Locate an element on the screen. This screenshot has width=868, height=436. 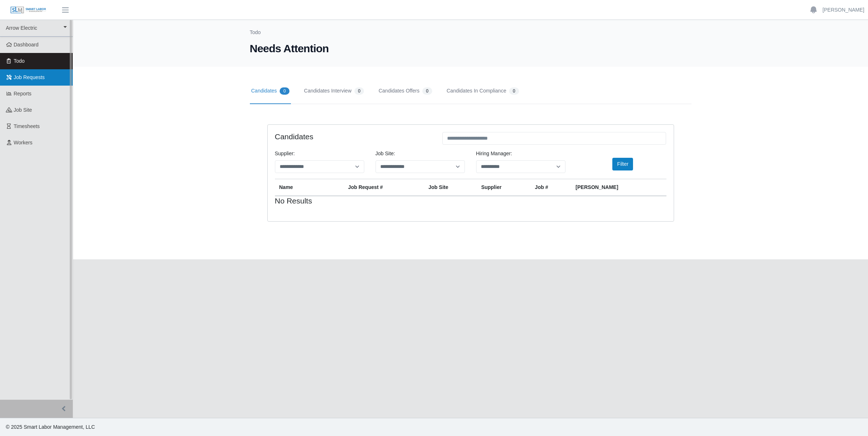
th: Name is located at coordinates (309, 188).